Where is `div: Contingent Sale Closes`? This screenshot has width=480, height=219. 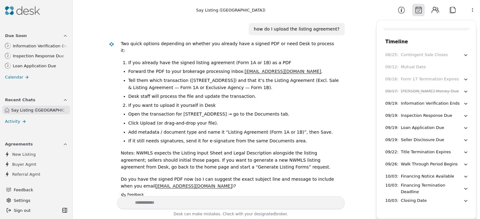 div: Contingent Sale Closes is located at coordinates (424, 55).